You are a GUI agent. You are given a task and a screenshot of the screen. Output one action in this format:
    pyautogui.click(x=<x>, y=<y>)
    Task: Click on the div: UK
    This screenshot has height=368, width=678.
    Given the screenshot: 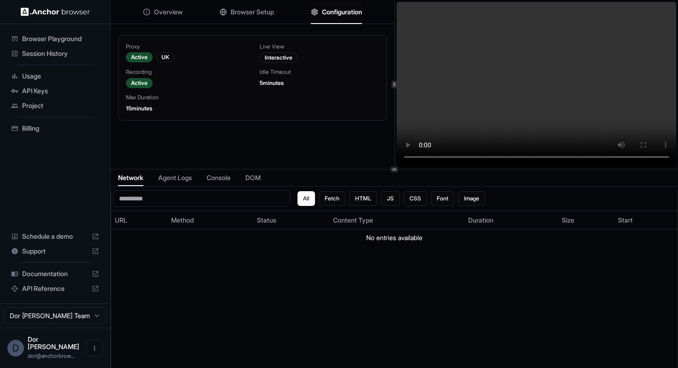 What is the action you would take?
    pyautogui.click(x=165, y=57)
    